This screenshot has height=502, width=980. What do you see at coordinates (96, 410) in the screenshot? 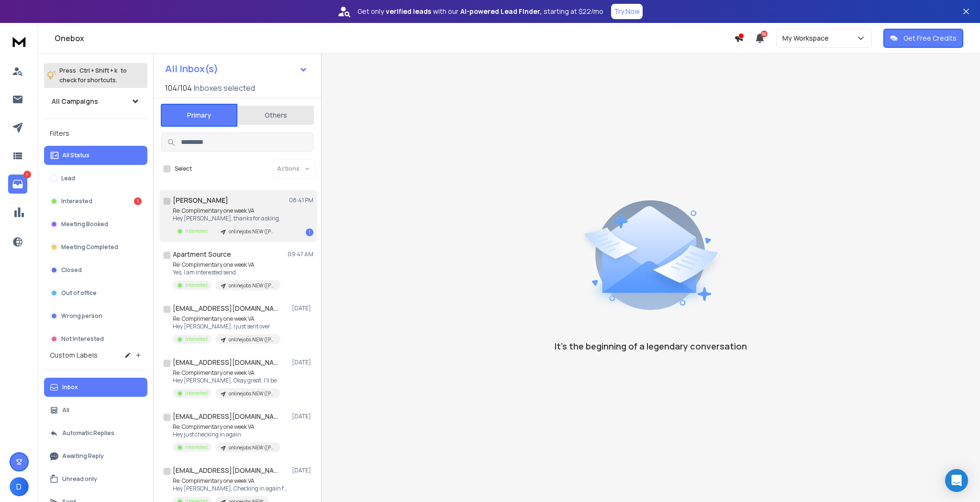
I see `button: All` at bounding box center [96, 410].